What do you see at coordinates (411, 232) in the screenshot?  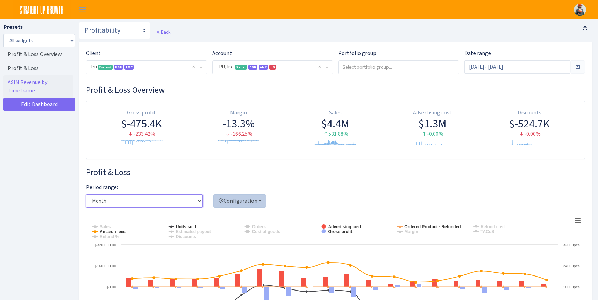 I see `tspan: Margin` at bounding box center [411, 232].